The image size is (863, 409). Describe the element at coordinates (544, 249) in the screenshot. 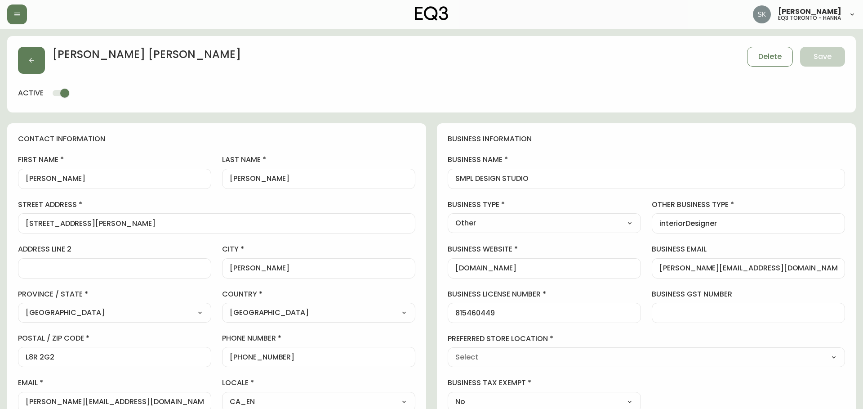

I see `label: business website` at that location.